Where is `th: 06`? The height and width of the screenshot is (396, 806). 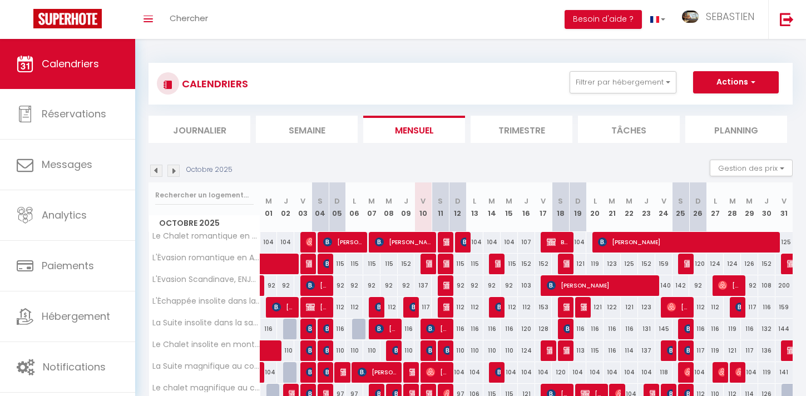
th: 06 is located at coordinates (355, 207).